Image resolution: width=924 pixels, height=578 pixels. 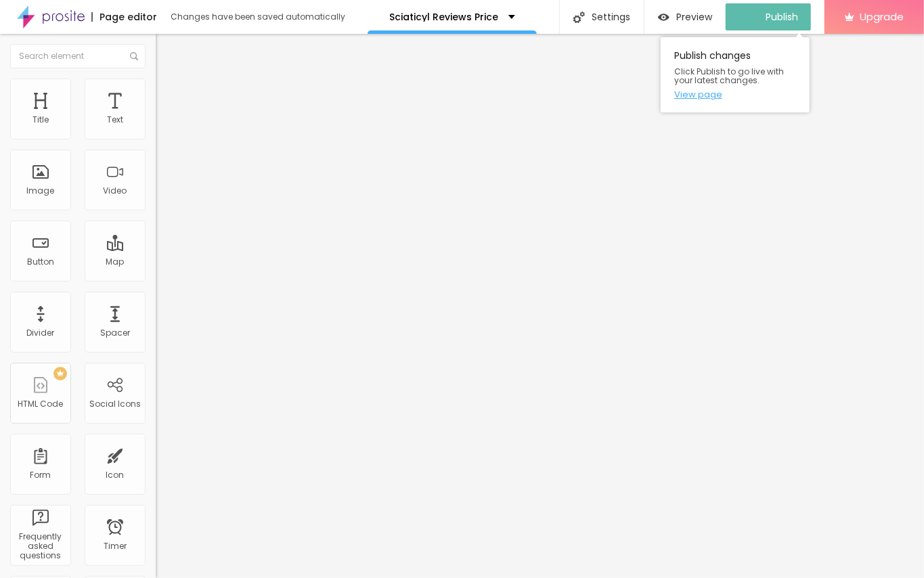 What do you see at coordinates (663, 17) in the screenshot?
I see `img: view-1.svg` at bounding box center [663, 17].